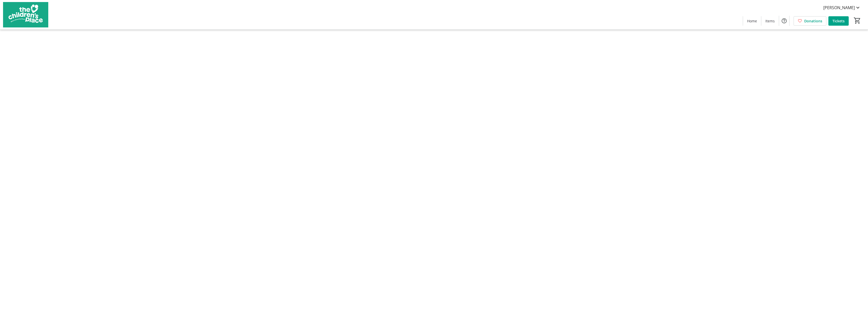 This screenshot has height=330, width=868. I want to click on span: Items, so click(770, 21).